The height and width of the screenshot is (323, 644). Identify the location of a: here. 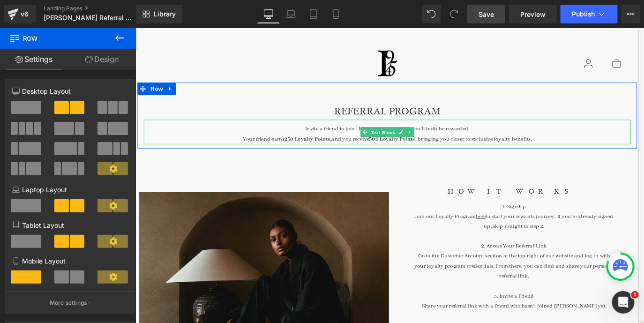
(389, 212).